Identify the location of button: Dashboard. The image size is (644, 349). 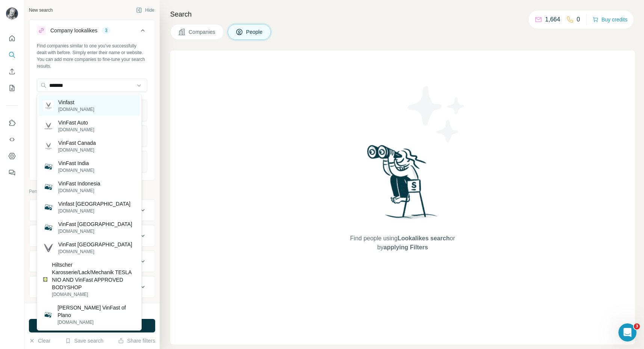
(12, 156).